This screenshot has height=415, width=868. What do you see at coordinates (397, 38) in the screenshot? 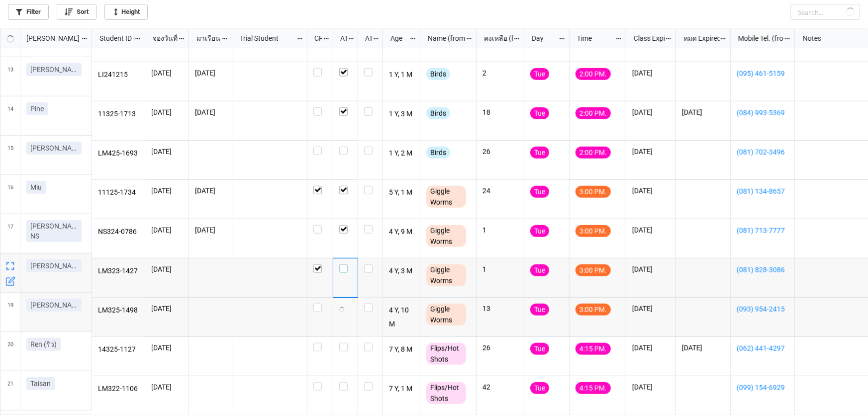
I see `div: Age` at bounding box center [397, 38].